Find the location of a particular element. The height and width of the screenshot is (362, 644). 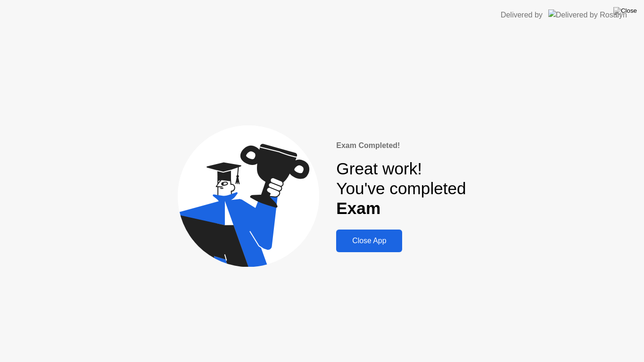

b: Exam is located at coordinates (358, 208).